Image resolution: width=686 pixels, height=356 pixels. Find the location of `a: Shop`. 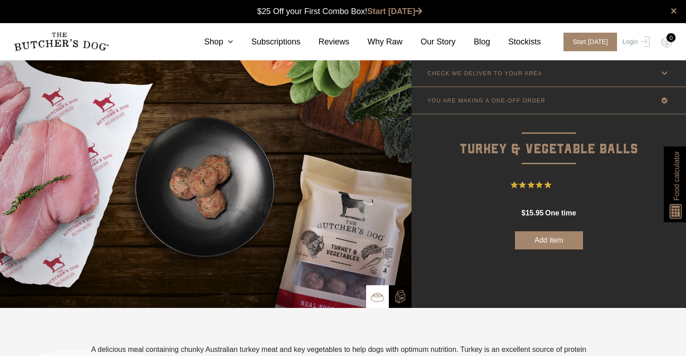

a: Shop is located at coordinates (210, 42).